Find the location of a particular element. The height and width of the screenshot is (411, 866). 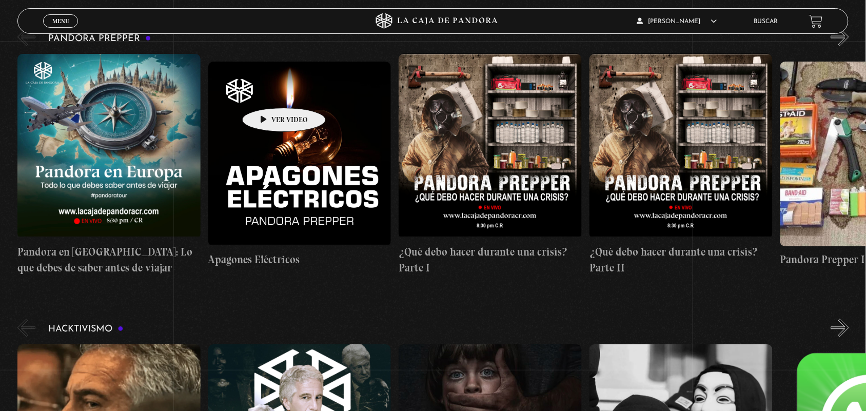

h4: Apagones Eléctricos is located at coordinates (299, 259).